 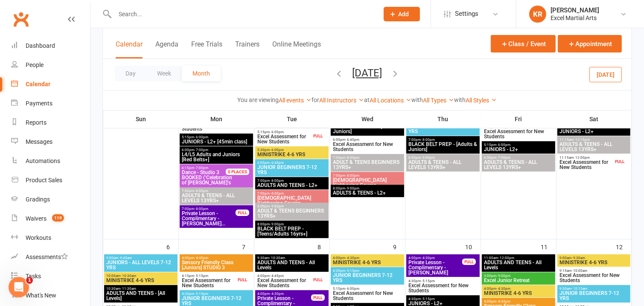 I want to click on button: Calendar, so click(x=129, y=49).